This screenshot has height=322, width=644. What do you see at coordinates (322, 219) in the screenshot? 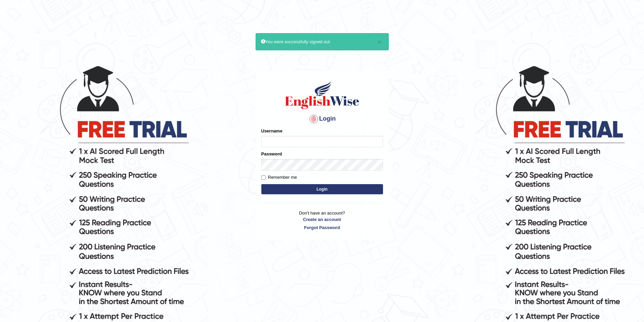
I see `a: Create an account` at bounding box center [322, 219].